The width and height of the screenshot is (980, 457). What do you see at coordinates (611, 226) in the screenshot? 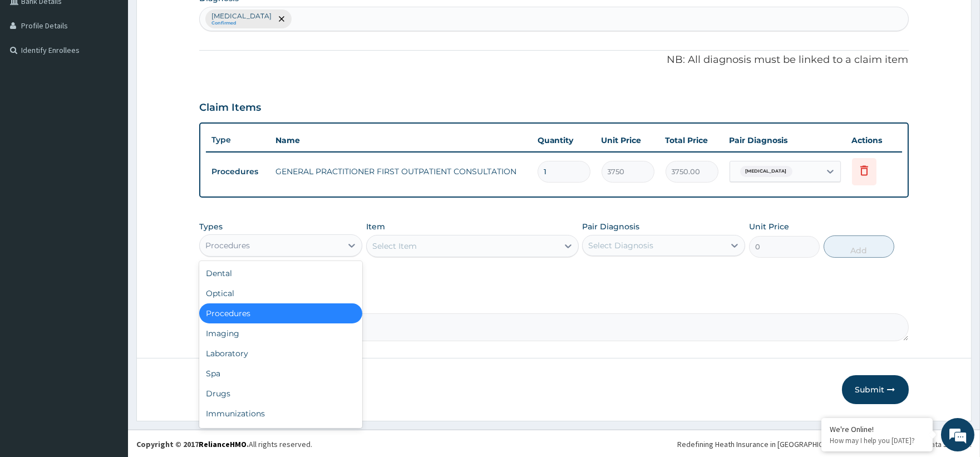
I see `label: Pair Diagnosis` at bounding box center [611, 226].